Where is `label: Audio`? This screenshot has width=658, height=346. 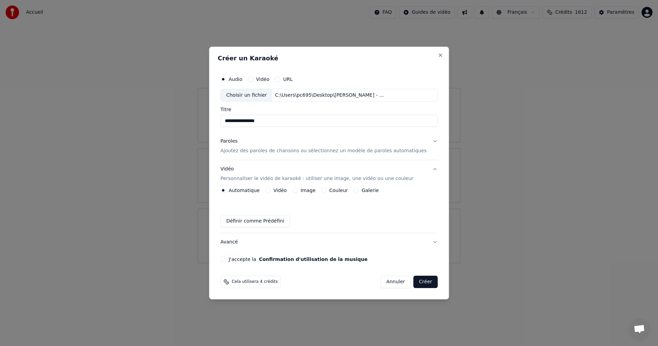 label: Audio is located at coordinates (235, 79).